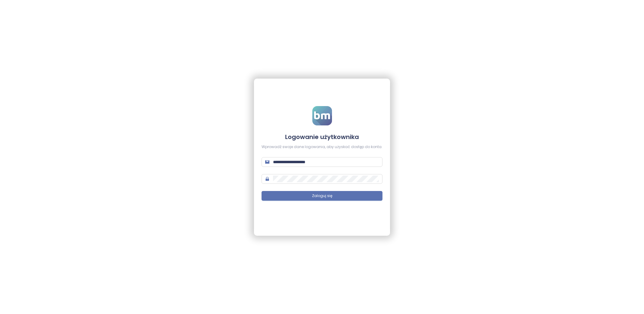 Image resolution: width=644 pixels, height=314 pixels. I want to click on div: Wprowadź swoje dane logowania, aby uzyskać dostęp do konta., so click(322, 147).